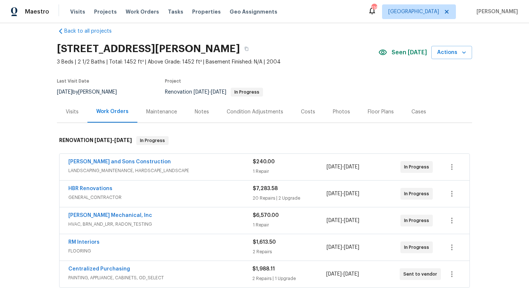 This screenshot has width=529, height=298. What do you see at coordinates (380, 112) in the screenshot?
I see `div: Floor Plans` at bounding box center [380, 112].